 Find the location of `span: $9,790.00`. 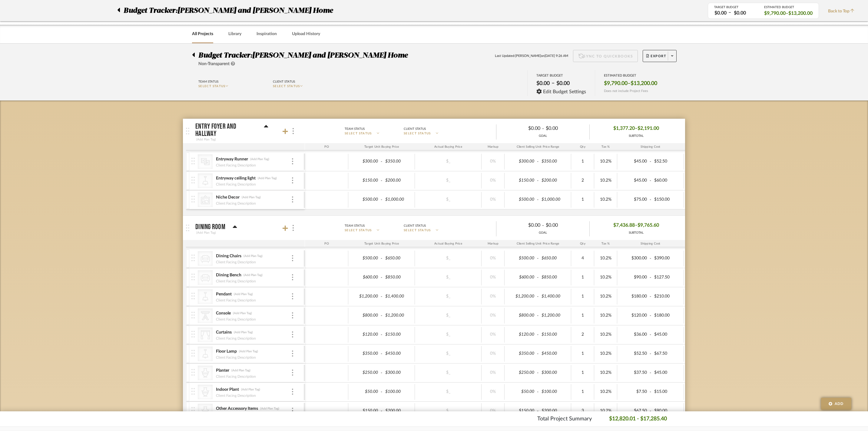

span: $9,790.00 is located at coordinates (775, 13).